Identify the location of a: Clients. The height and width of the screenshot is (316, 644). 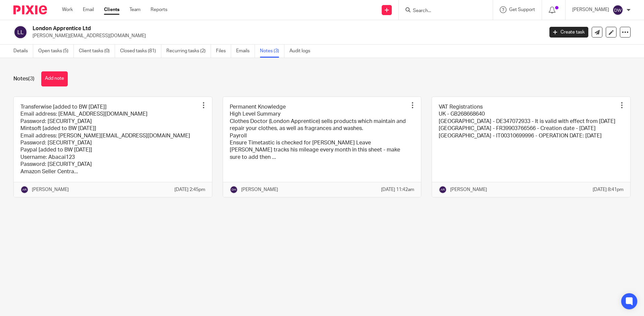
(111, 10).